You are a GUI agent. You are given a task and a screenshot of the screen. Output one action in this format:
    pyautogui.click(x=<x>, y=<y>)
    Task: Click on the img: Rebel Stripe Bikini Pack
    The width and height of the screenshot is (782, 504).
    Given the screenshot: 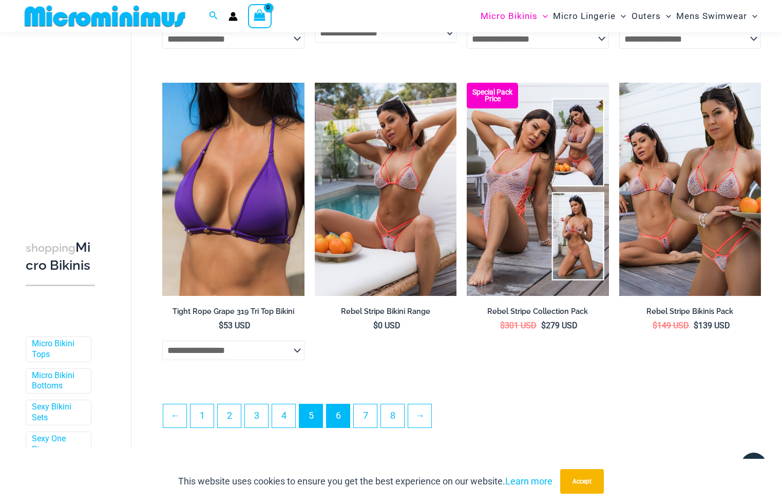 What is the action you would take?
    pyautogui.click(x=690, y=189)
    